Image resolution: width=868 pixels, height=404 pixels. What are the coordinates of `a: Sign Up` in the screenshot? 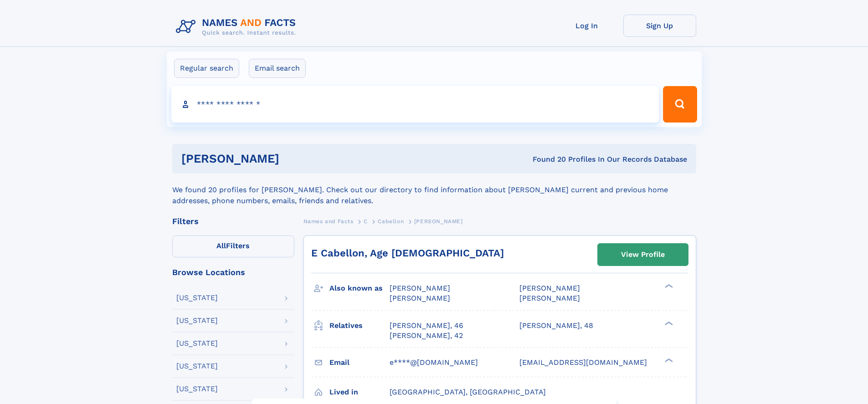 It's located at (660, 25).